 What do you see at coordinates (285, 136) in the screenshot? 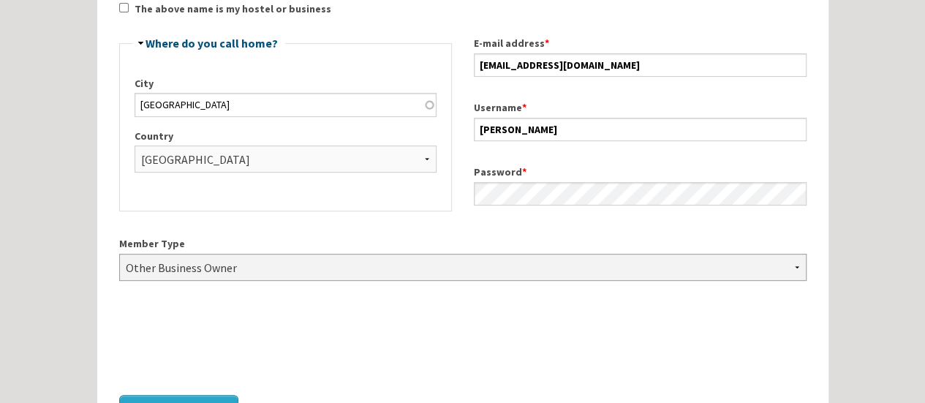
I see `label: Country` at bounding box center [285, 136].